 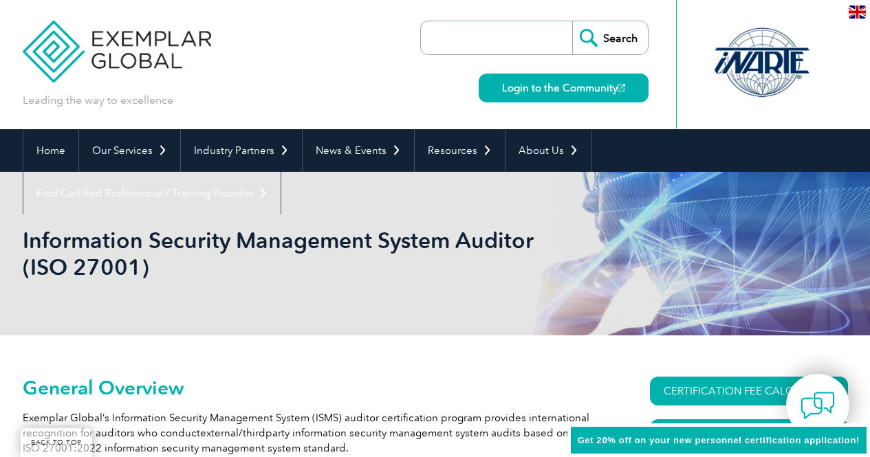 What do you see at coordinates (311, 388) in the screenshot?
I see `h2: General Overview` at bounding box center [311, 388].